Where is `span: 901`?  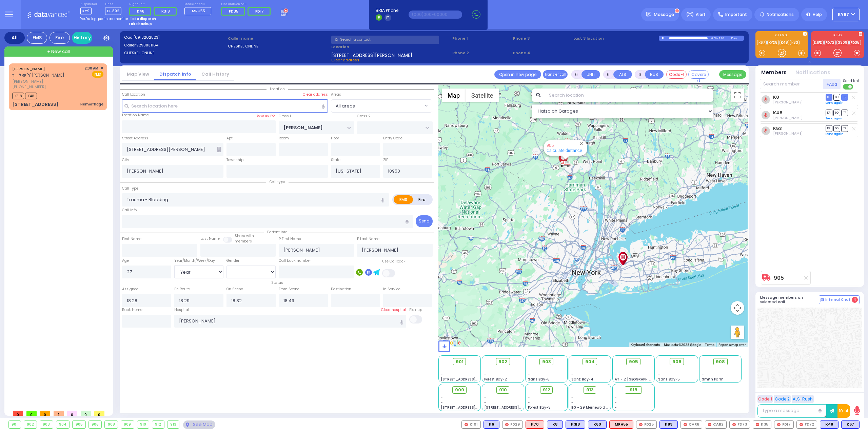
span: 901 is located at coordinates (460, 362).